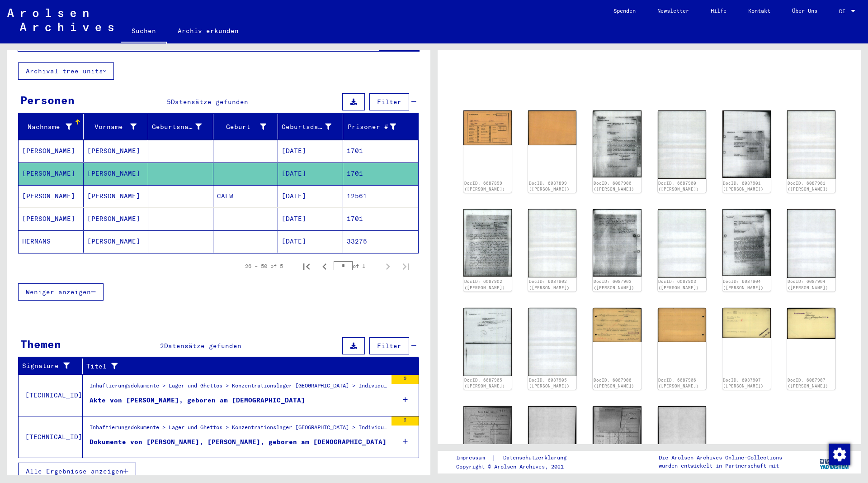 This screenshot has width=868, height=483. What do you see at coordinates (307, 266) in the screenshot?
I see `button: First page` at bounding box center [307, 266].